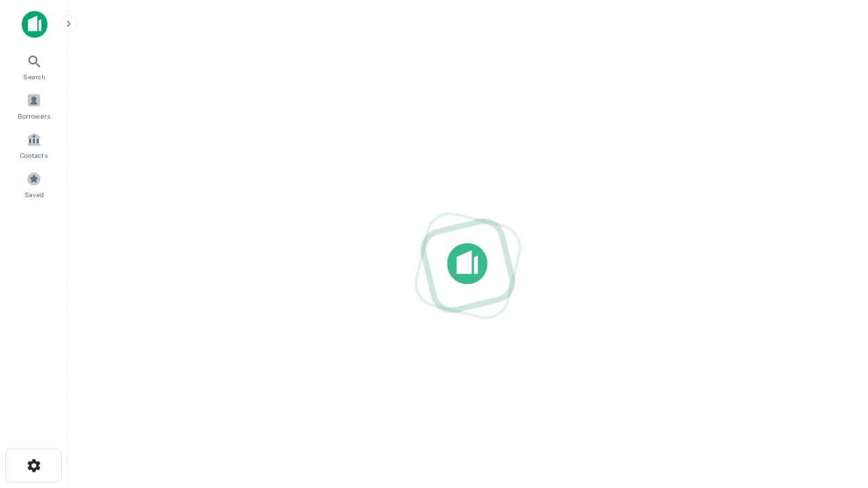 The width and height of the screenshot is (868, 488). Describe the element at coordinates (35, 24) in the screenshot. I see `img: capitalize-icon.png` at that location.